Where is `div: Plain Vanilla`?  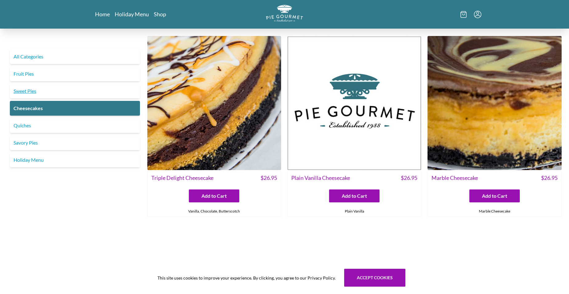
div: Plain Vanilla is located at coordinates (354, 211).